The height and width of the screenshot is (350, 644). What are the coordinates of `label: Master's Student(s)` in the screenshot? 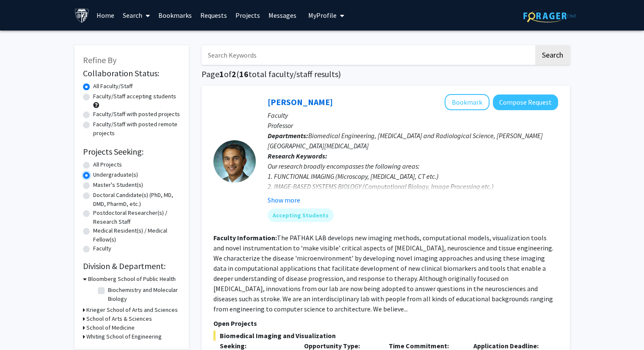 It's located at (118, 185).